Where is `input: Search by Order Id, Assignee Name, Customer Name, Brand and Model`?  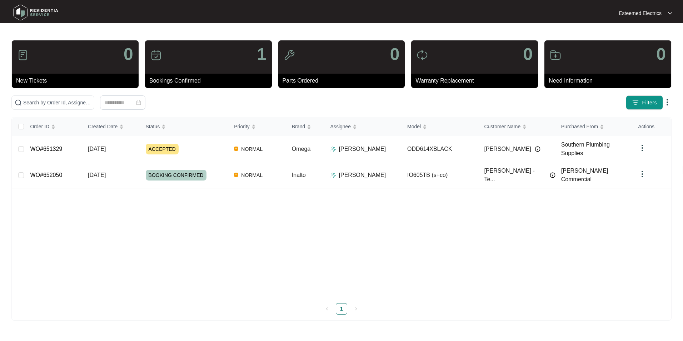
input: Search by Order Id, Assignee Name, Customer Name, Brand and Model is located at coordinates (57, 103).